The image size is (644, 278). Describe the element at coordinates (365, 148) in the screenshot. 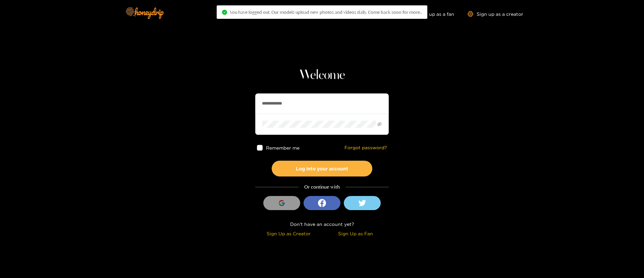

I see `a: Forgot password?` at that location.